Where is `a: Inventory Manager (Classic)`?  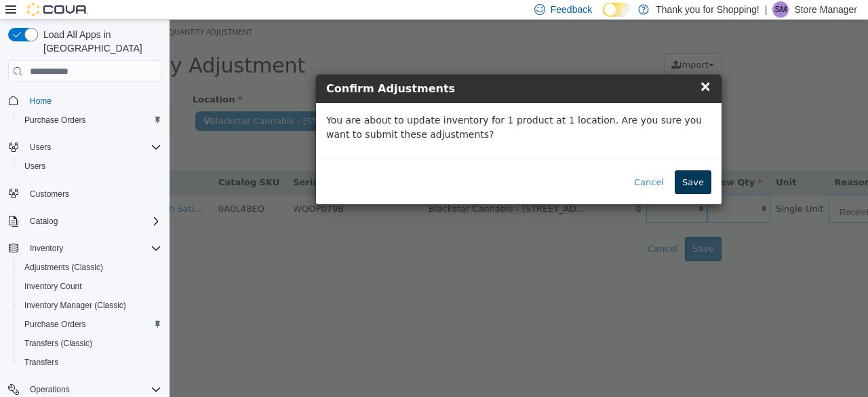
a: Inventory Manager (Classic) is located at coordinates (75, 305).